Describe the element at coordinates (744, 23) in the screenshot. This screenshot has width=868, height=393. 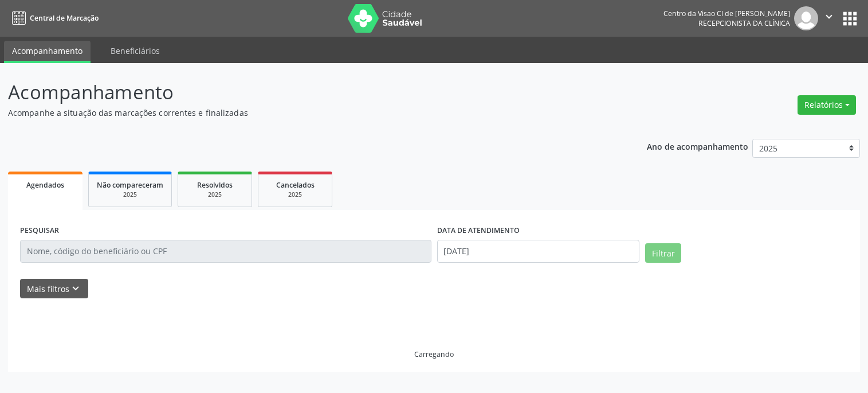
I see `span: Recepcionista da clínica` at that location.